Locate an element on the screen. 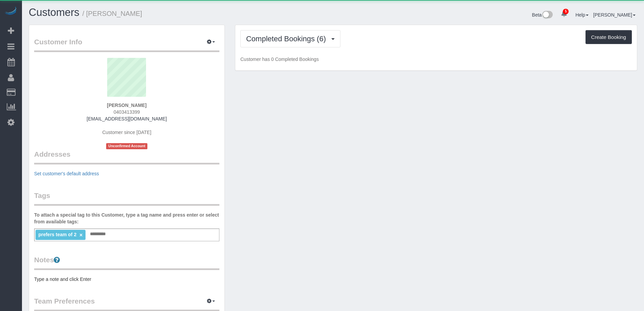 This screenshot has height=311, width=644. a: Automaid Logo is located at coordinates (11, 12).